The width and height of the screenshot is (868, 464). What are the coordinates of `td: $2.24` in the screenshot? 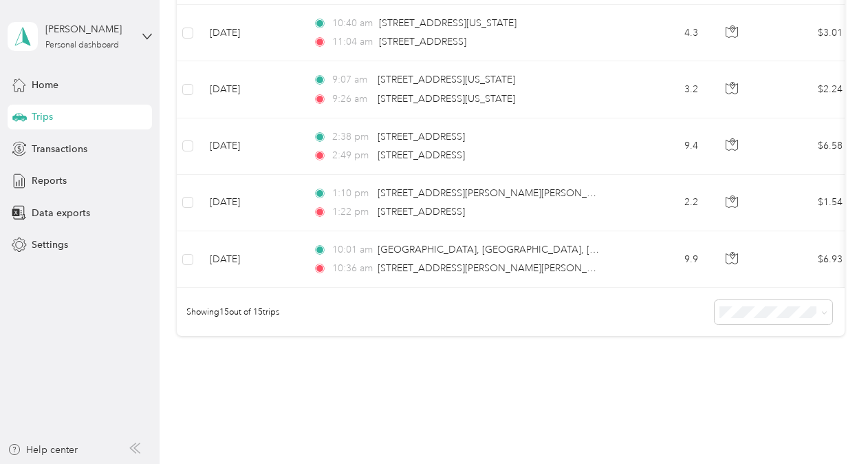 It's located at (805, 90).